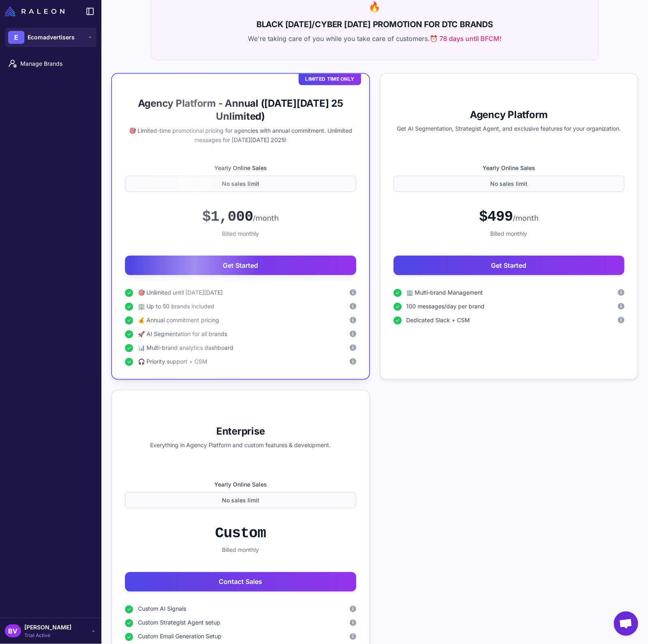  Describe the element at coordinates (241, 445) in the screenshot. I see `p: Everything in Agency Platform and custom features & development.` at that location.